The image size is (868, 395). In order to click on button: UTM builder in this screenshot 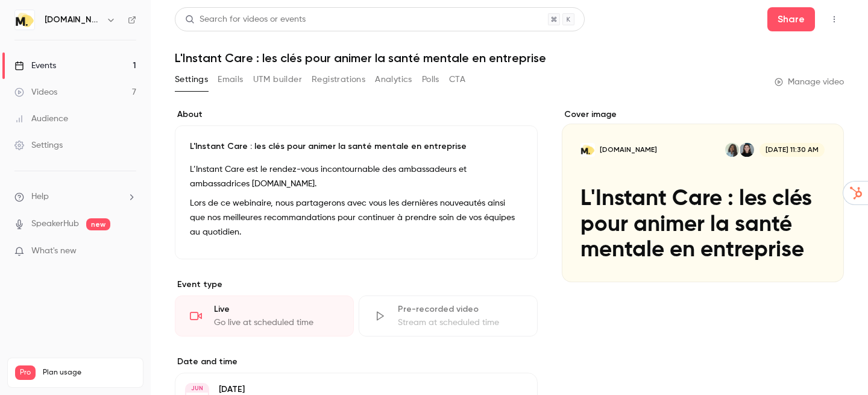, I will do `click(277, 79)`.